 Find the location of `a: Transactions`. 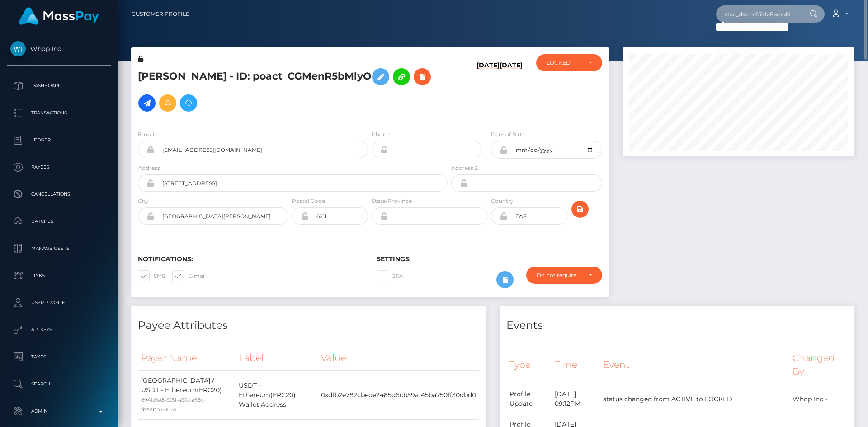

a: Transactions is located at coordinates (59, 113).